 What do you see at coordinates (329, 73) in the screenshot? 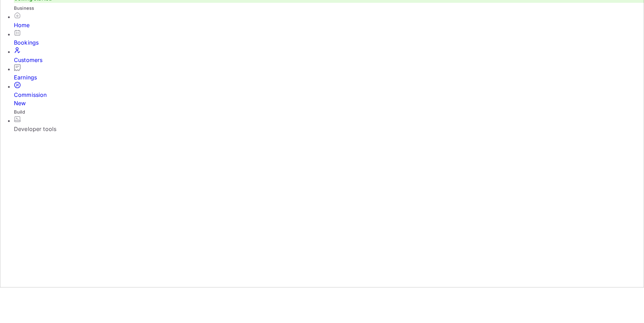
I see `a: Earnings` at bounding box center [329, 73].